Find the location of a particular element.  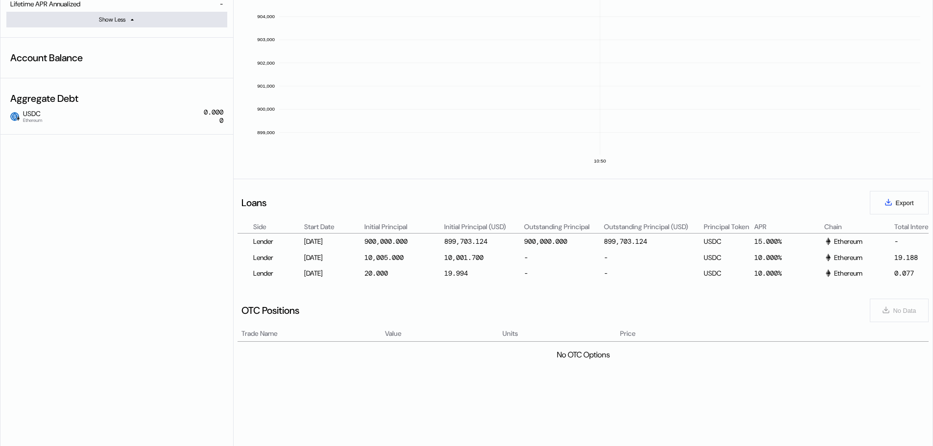

div: APR is located at coordinates (788, 227).